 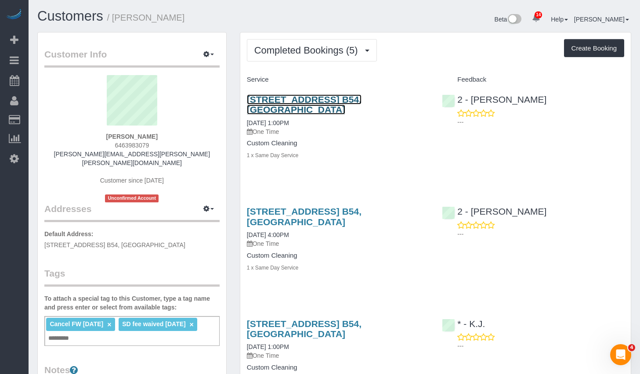 I want to click on a: Customers, so click(x=70, y=16).